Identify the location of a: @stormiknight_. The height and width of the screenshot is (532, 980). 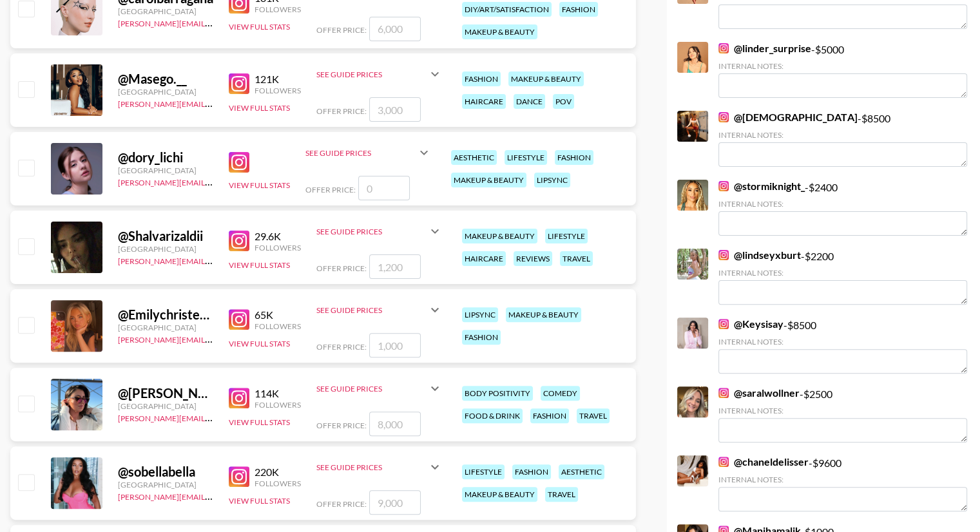
(762, 186).